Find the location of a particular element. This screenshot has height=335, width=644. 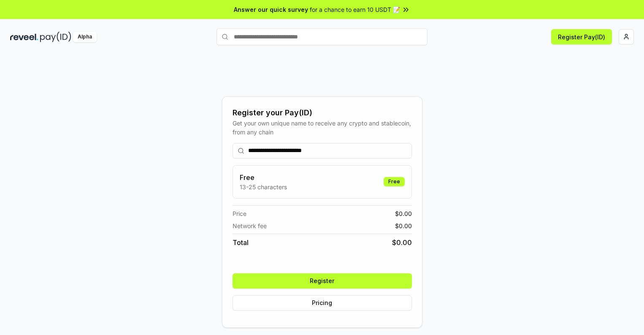

img: pay_id is located at coordinates (56, 37).